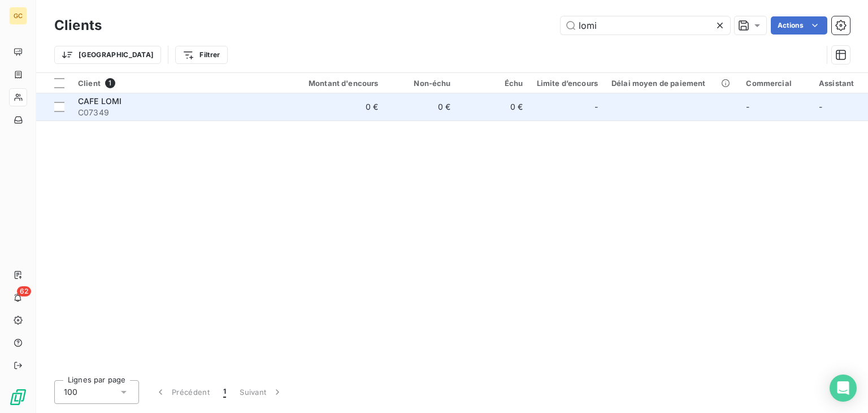  I want to click on span: 100, so click(71, 392).